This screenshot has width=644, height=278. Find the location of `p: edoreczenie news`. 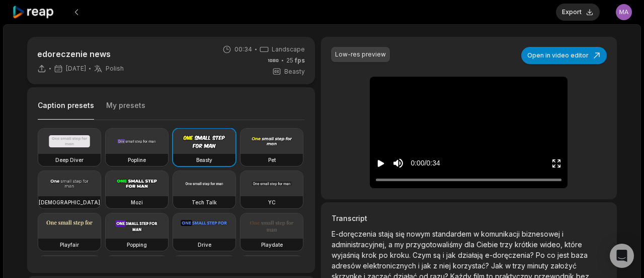

p: edoreczenie news is located at coordinates (81, 54).